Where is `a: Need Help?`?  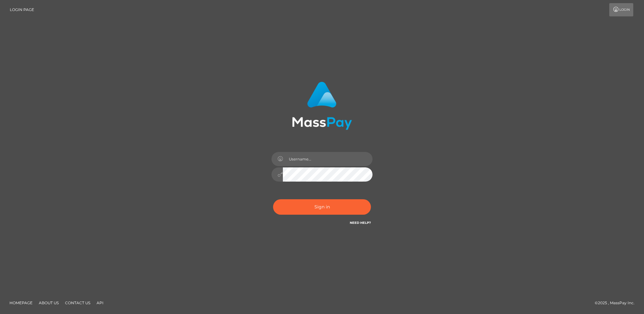
a: Need Help? is located at coordinates (360, 223).